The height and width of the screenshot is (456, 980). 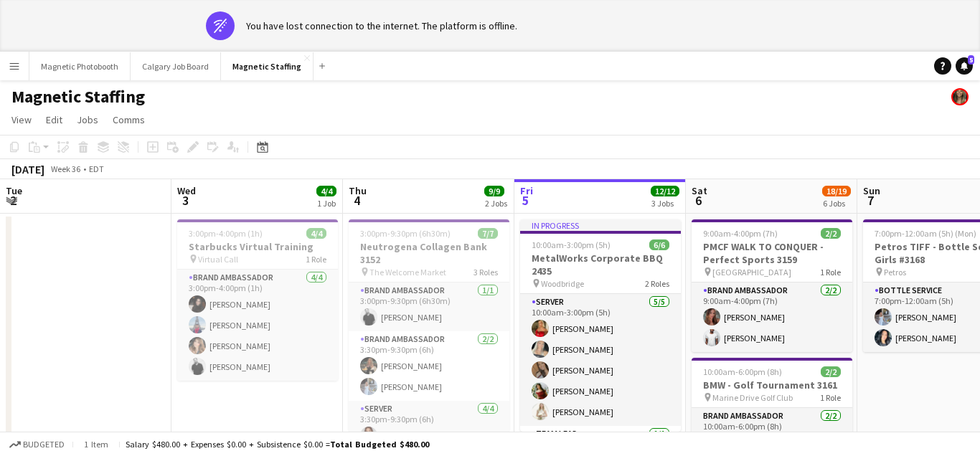 What do you see at coordinates (14, 191) in the screenshot?
I see `span: Tue` at bounding box center [14, 191].